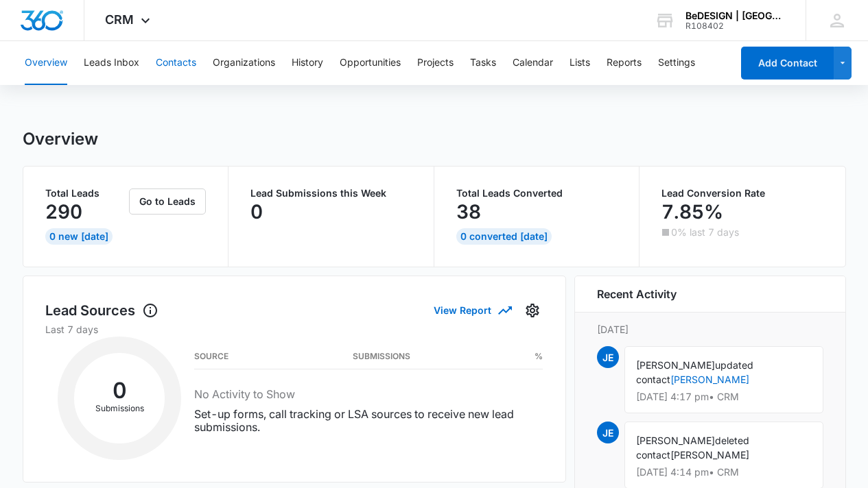 The width and height of the screenshot is (868, 488). Describe the element at coordinates (120, 19) in the screenshot. I see `span: CRM` at that location.